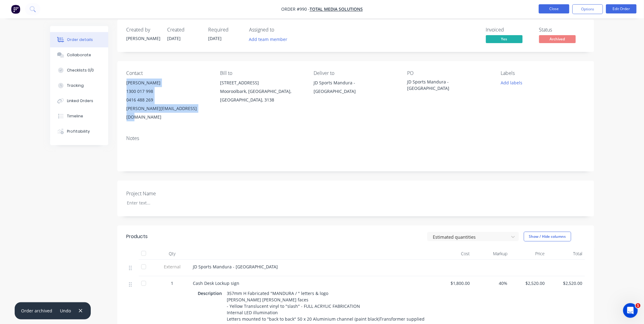 This screenshot has width=644, height=324. Describe the element at coordinates (79, 101) in the screenshot. I see `button: Linked Orders` at that location.